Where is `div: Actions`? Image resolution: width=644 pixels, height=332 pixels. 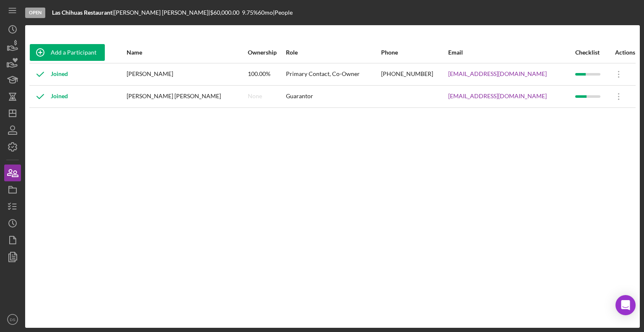
div: Actions is located at coordinates (622, 52).